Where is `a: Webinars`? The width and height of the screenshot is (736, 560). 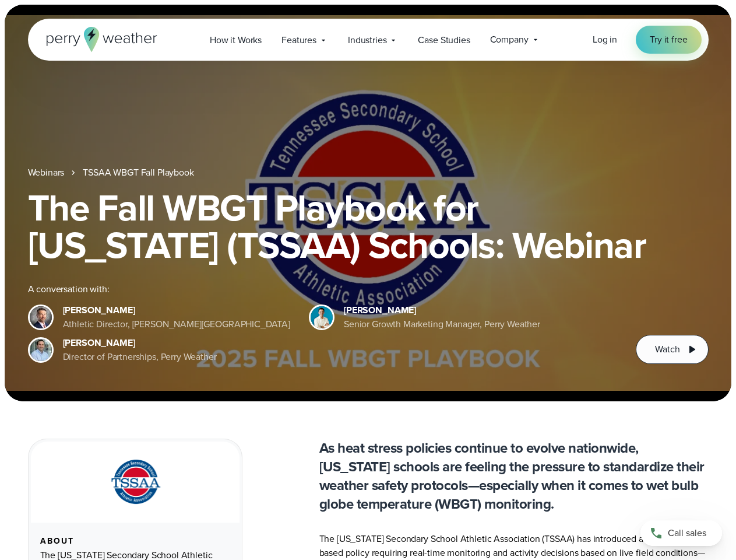
a: Webinars is located at coordinates (46, 173).